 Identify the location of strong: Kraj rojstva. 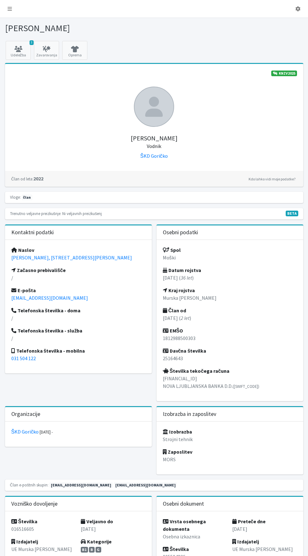
(179, 290).